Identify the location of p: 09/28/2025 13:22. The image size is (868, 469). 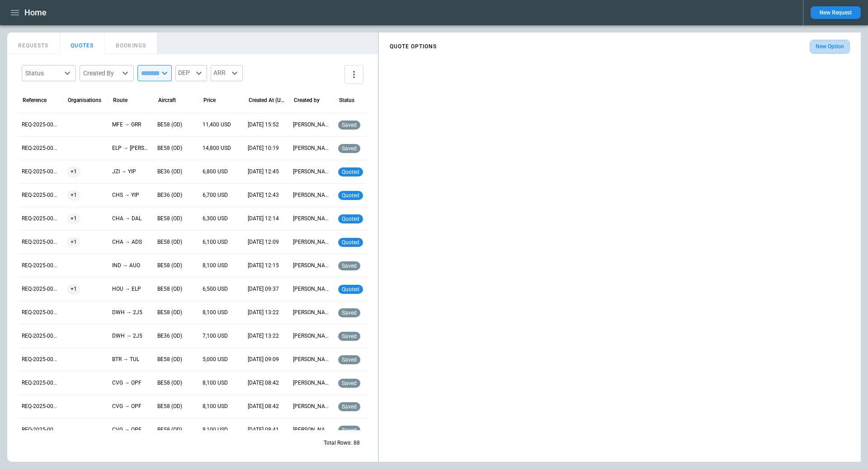
(267, 312).